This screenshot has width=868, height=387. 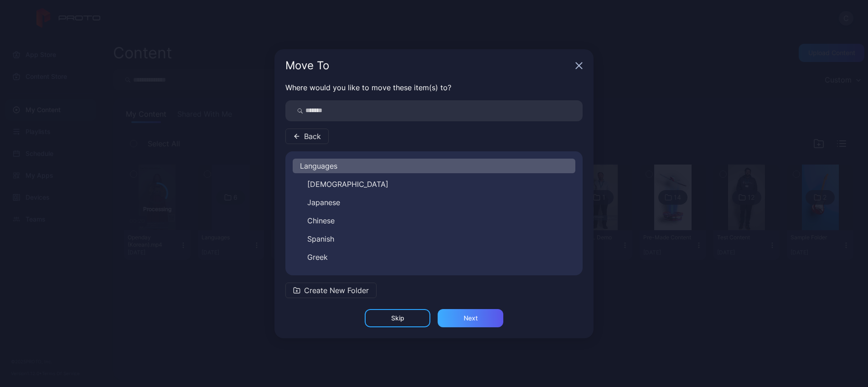 What do you see at coordinates (434, 203) in the screenshot?
I see `button: Japanese` at bounding box center [434, 203].